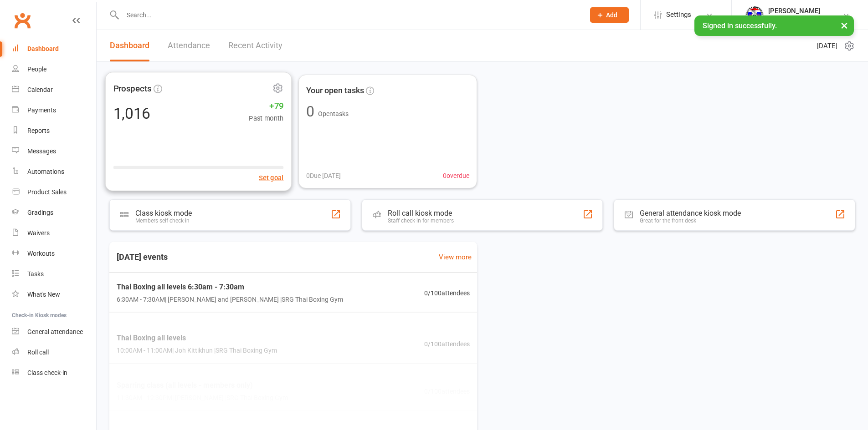 The image size is (868, 430). What do you see at coordinates (266, 118) in the screenshot?
I see `span: Past month` at bounding box center [266, 118].